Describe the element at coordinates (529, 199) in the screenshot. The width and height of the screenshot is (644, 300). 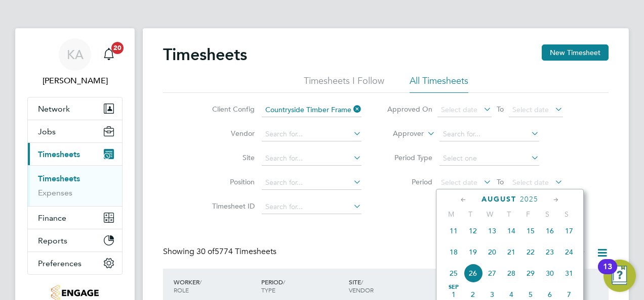
I see `span: 2025` at that location.